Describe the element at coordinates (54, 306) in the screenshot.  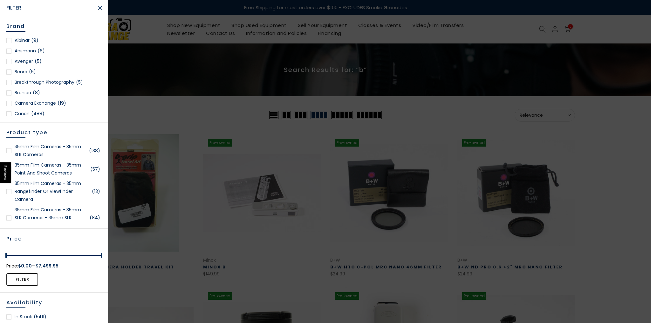
I see `h5: Availability` at that location.